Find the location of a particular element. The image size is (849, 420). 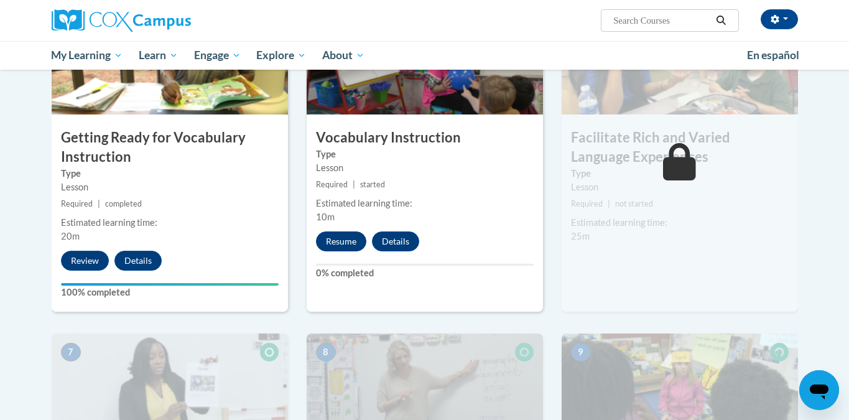

div: Main menu is located at coordinates (425, 55).